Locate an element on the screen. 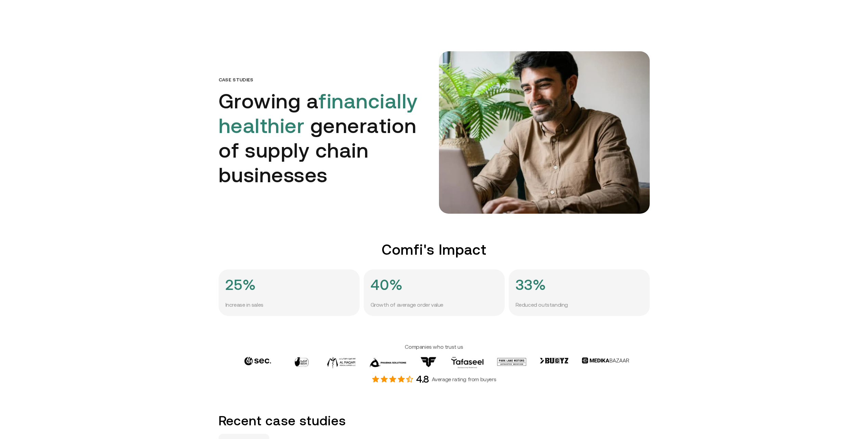 This screenshot has height=439, width=868. img: 64sec is located at coordinates (258, 361).